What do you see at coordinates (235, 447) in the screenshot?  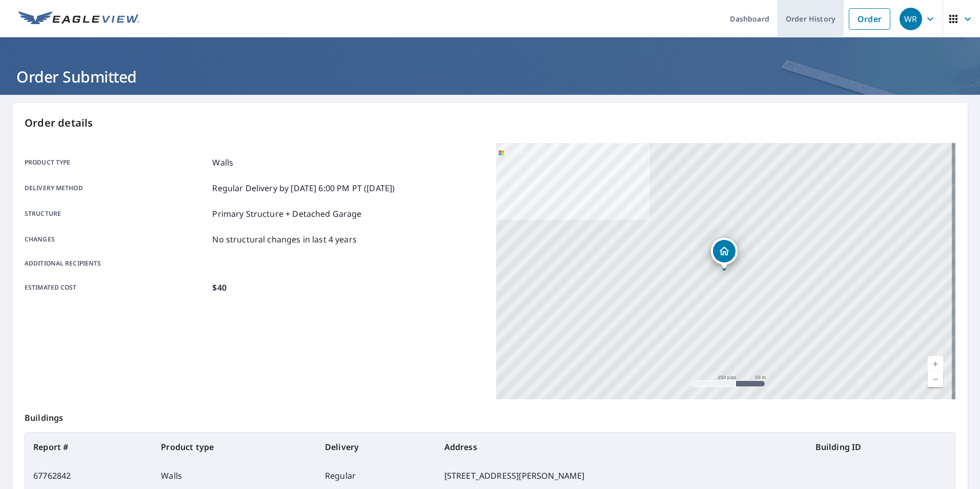 I see `th: Product type` at bounding box center [235, 447].